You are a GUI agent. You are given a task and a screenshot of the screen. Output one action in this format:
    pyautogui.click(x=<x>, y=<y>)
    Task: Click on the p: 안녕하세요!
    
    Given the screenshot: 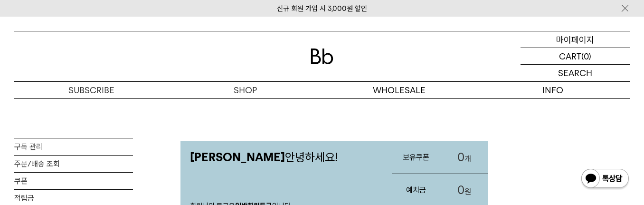 What is the action you would take?
    pyautogui.click(x=281, y=157)
    